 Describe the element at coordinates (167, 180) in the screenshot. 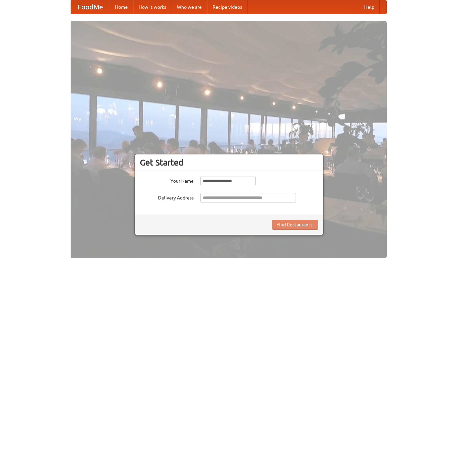

I see `label: Your Name` at that location.